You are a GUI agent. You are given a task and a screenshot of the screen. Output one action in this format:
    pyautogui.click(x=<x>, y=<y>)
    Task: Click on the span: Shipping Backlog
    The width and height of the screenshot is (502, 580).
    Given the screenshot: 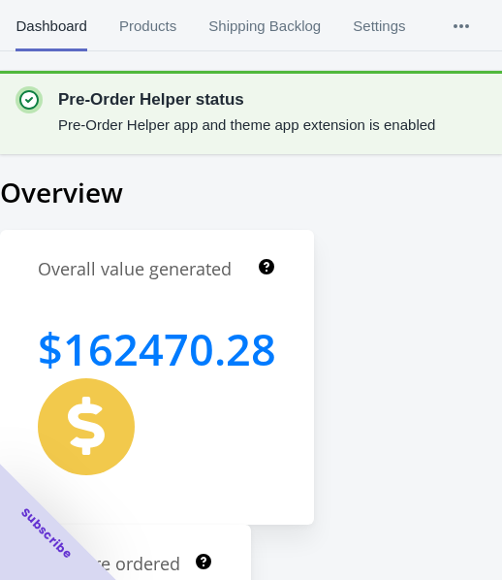 What is the action you would take?
    pyautogui.click(x=265, y=26)
    